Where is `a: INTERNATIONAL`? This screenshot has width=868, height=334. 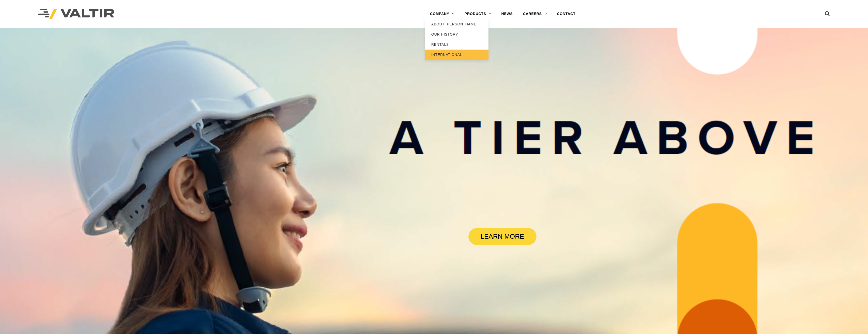
a: INTERNATIONAL is located at coordinates (457, 55).